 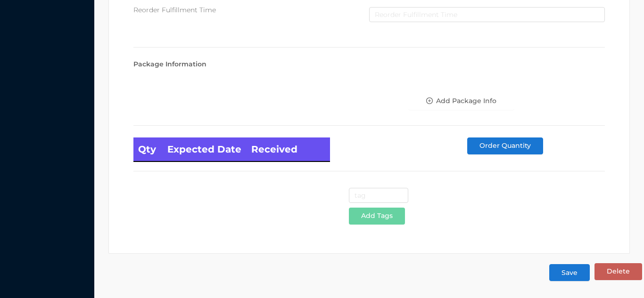 I want to click on div: Package Information, so click(x=369, y=64).